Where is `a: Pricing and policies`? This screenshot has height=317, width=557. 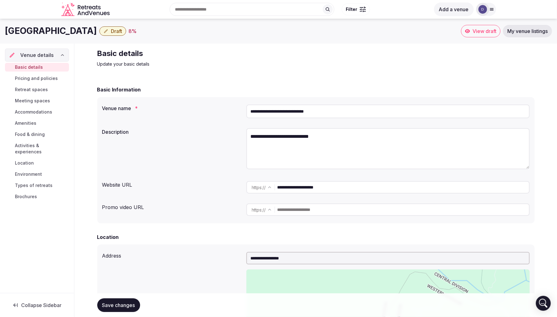 a: Pricing and policies is located at coordinates (37, 78).